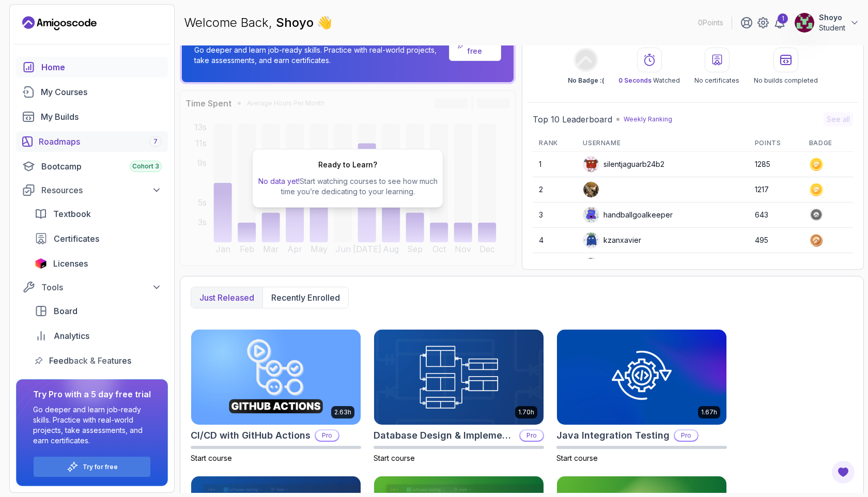 The height and width of the screenshot is (497, 868). Describe the element at coordinates (98, 360) in the screenshot. I see `a: feedback` at that location.